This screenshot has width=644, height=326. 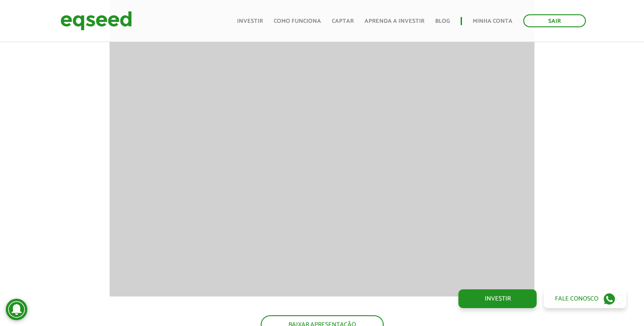 I want to click on a: Sair, so click(x=554, y=21).